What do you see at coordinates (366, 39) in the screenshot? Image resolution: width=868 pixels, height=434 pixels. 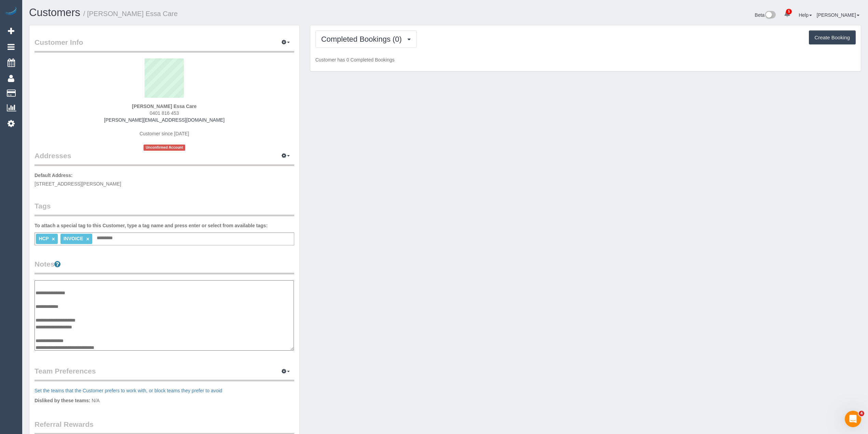 I see `button: Completed Bookings (0)` at bounding box center [366, 39].